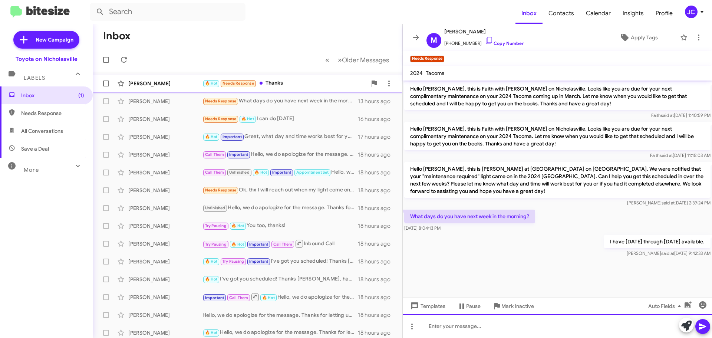 Image resolution: width=712 pixels, height=338 pixels. Describe the element at coordinates (518, 306) in the screenshot. I see `span: Mark Inactive` at that location.